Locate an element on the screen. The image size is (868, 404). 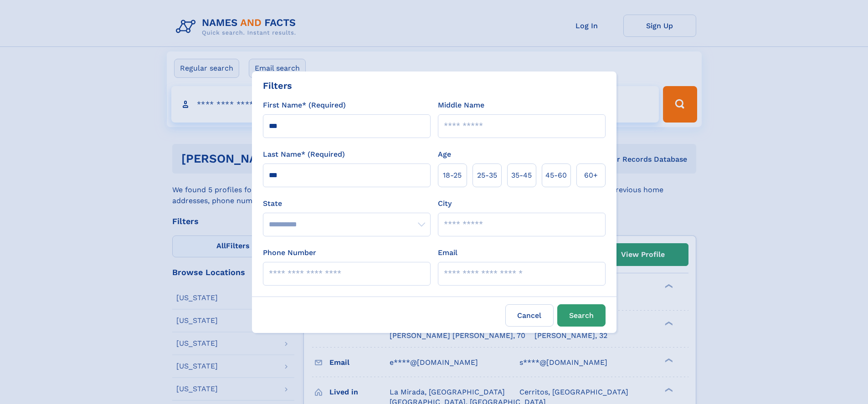
button: Search is located at coordinates (581, 315).